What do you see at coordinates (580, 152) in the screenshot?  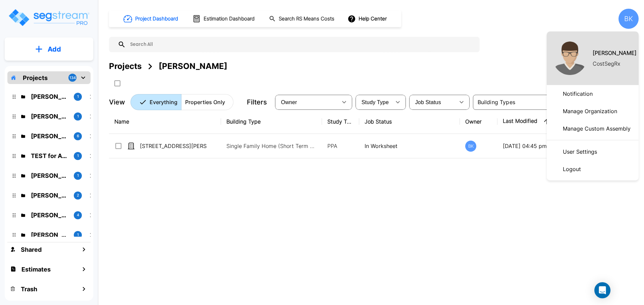 I see `p: User Settings` at bounding box center [580, 152].